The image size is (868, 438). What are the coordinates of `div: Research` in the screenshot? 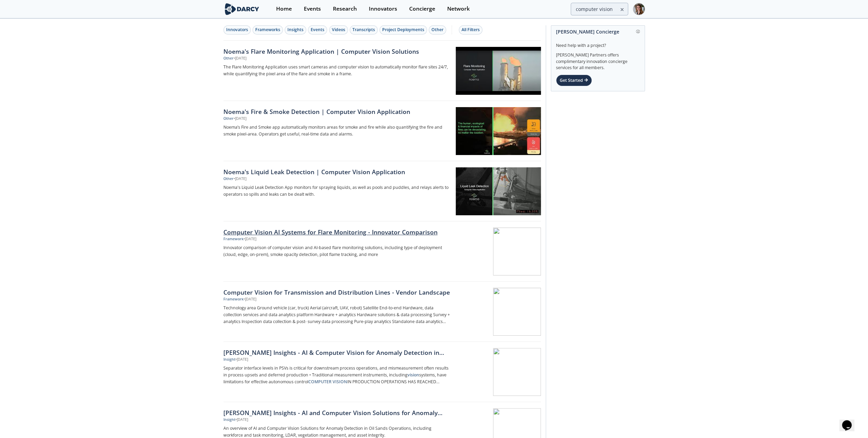 It's located at (345, 9).